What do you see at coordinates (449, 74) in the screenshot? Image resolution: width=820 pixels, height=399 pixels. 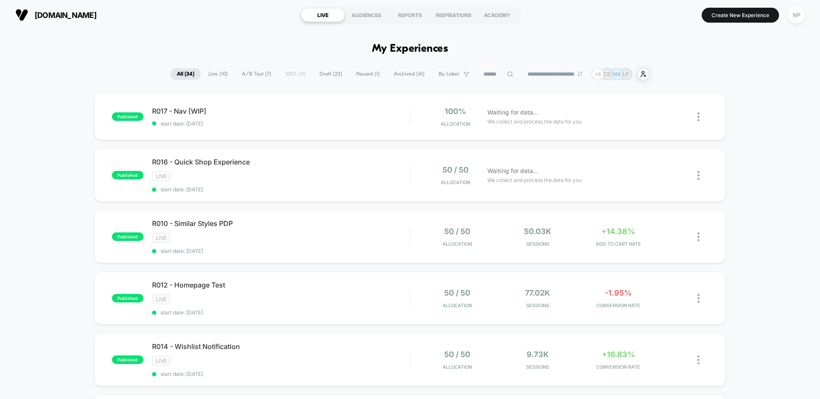 I see `span: By Label` at bounding box center [449, 74].